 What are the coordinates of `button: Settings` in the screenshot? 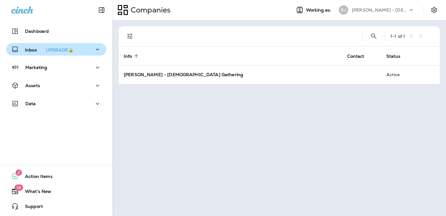 It's located at (434, 10).